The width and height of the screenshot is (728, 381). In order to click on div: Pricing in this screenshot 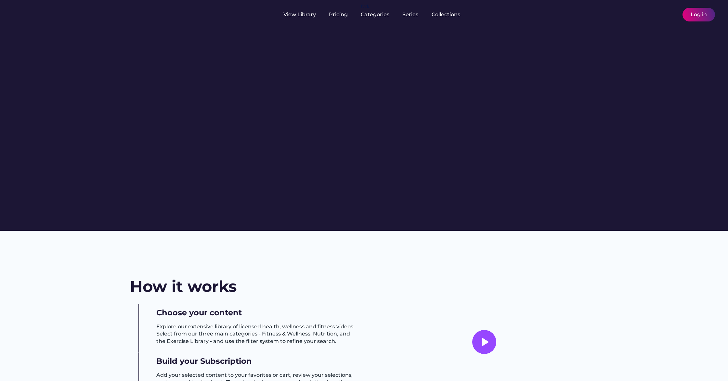, I will do `click(338, 15)`.